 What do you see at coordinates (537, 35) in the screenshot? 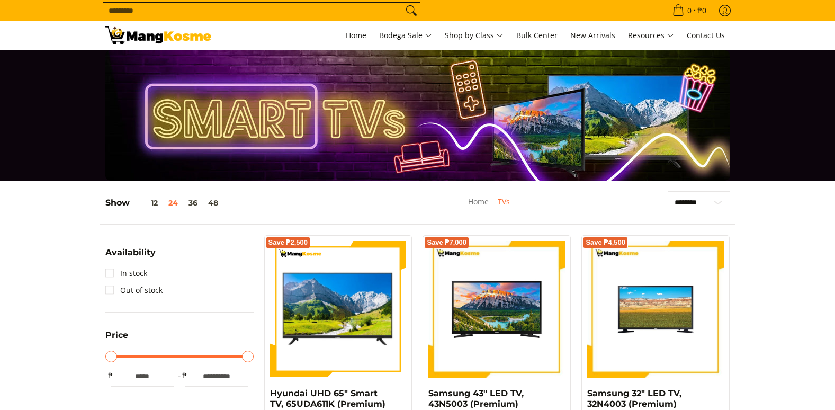
I see `span: Bulk Center` at bounding box center [537, 35].